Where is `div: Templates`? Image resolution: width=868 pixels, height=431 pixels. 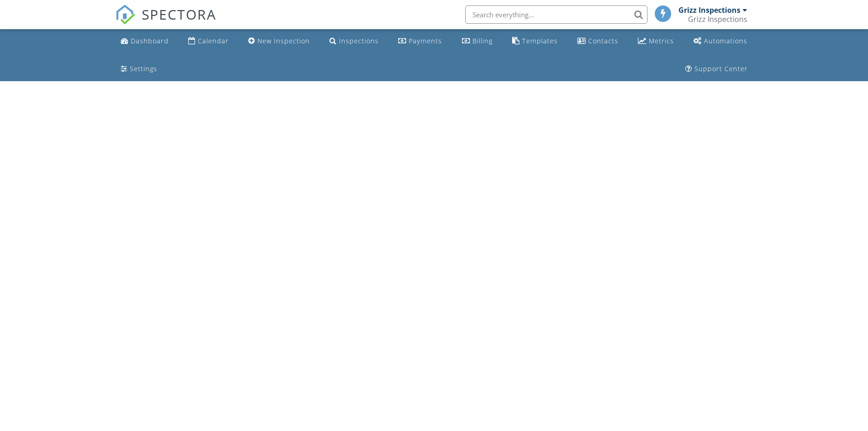 div: Templates is located at coordinates (540, 41).